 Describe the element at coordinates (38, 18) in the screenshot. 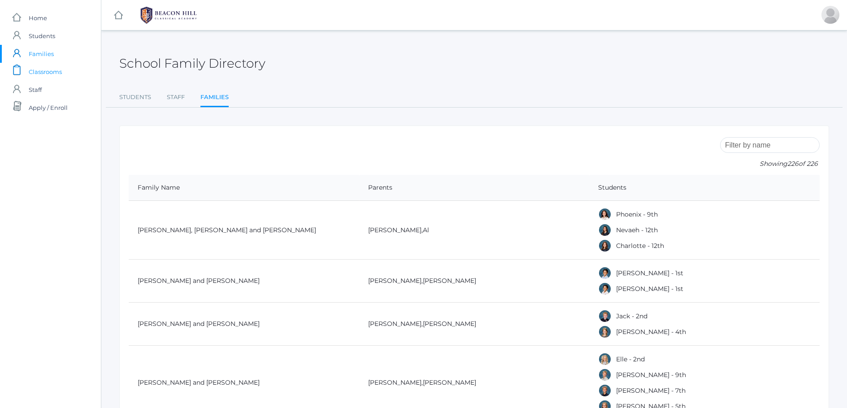

I see `span: Home` at that location.